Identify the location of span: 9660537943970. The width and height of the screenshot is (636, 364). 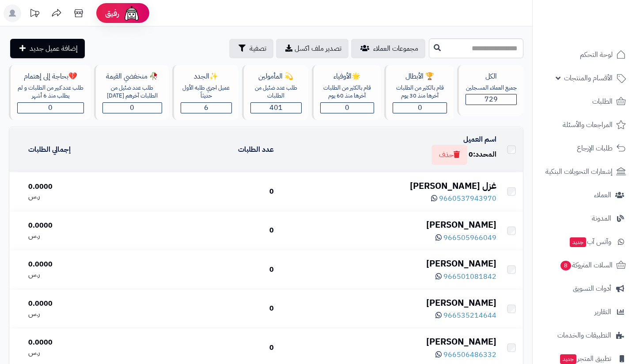
(468, 198).